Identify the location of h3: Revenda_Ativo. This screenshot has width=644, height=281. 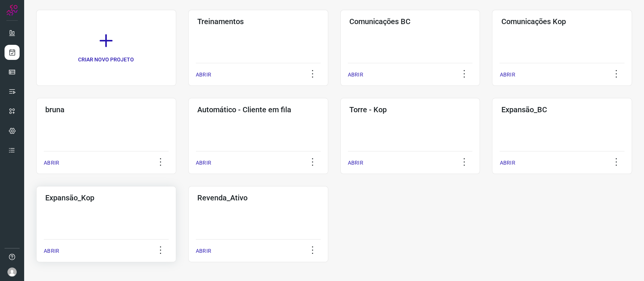
(258, 198).